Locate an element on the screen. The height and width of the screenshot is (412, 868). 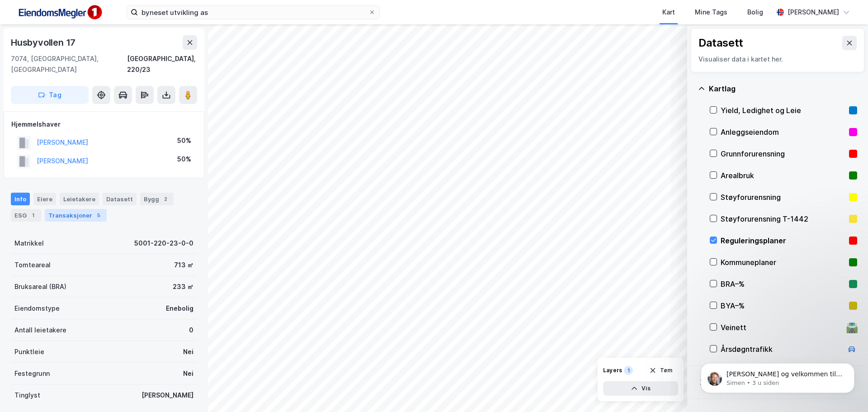
div: Info is located at coordinates (20, 199).